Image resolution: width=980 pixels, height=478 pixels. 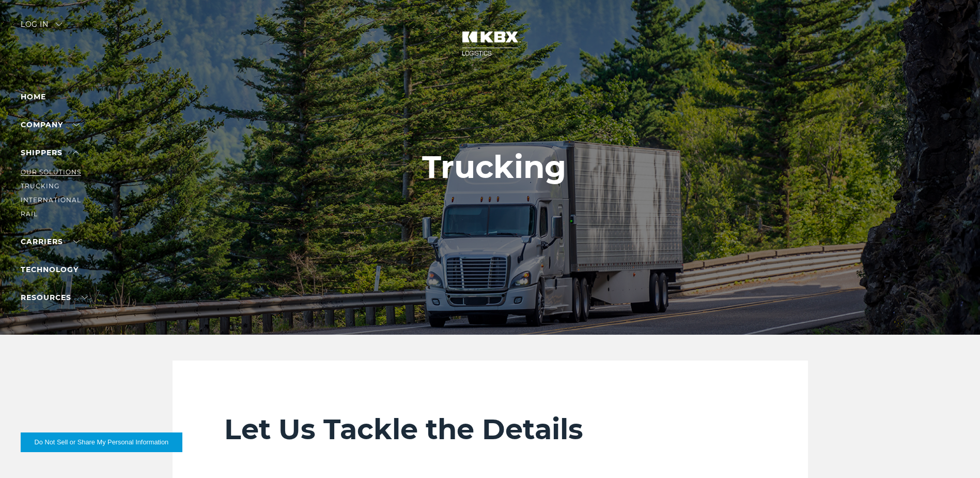 I want to click on a: Company, so click(x=50, y=125).